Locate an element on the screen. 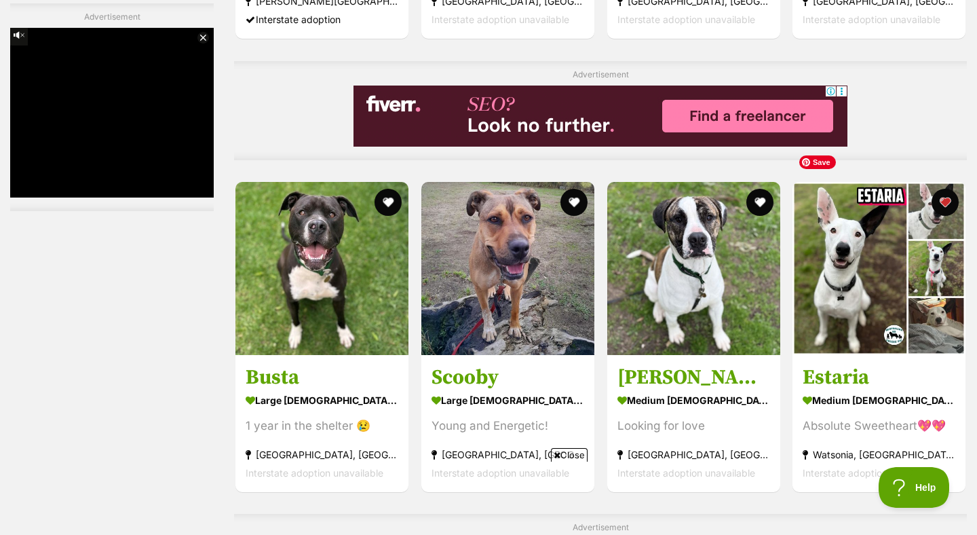 The height and width of the screenshot is (535, 977). span: Save is located at coordinates (818, 162).